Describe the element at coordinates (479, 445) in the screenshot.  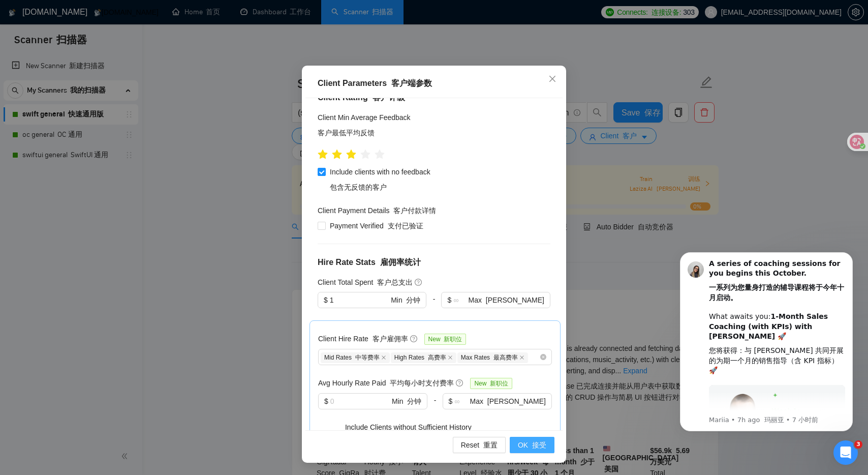
I see `span: Reset` at that location.